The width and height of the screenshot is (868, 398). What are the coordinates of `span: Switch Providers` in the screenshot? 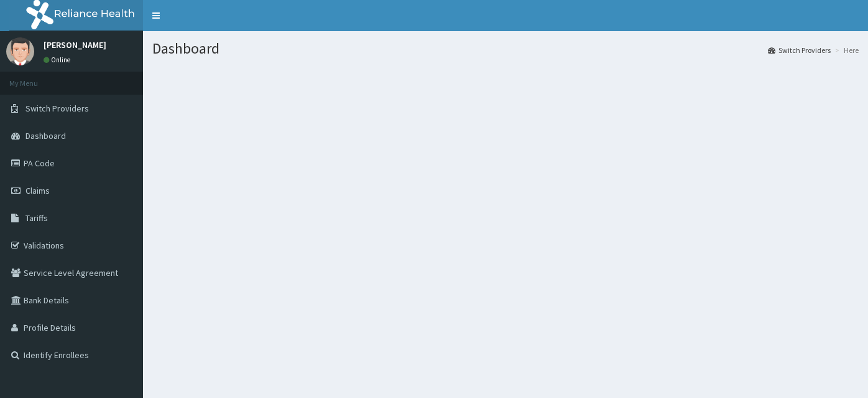 It's located at (57, 108).